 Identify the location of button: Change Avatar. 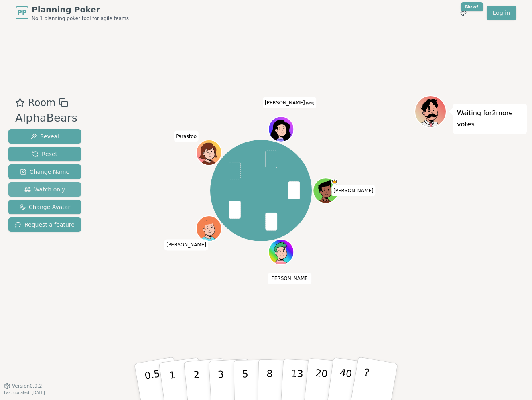
(44, 207).